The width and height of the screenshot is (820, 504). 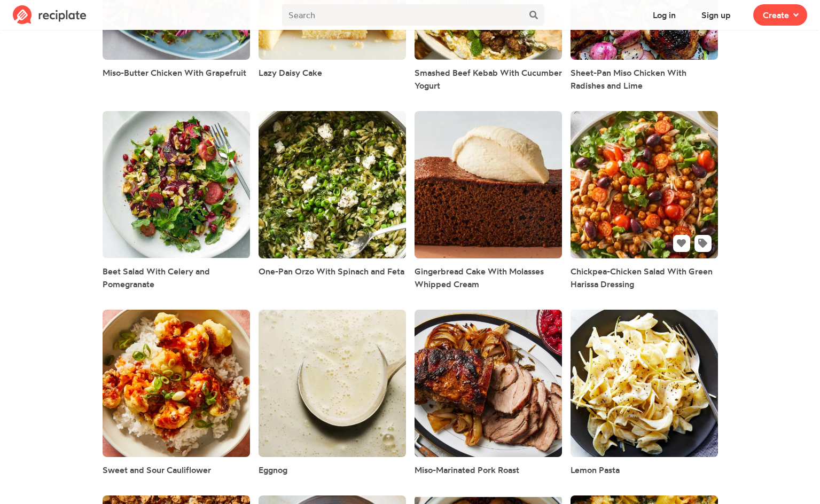 What do you see at coordinates (596, 469) in the screenshot?
I see `span: Lemon Pasta` at bounding box center [596, 469].